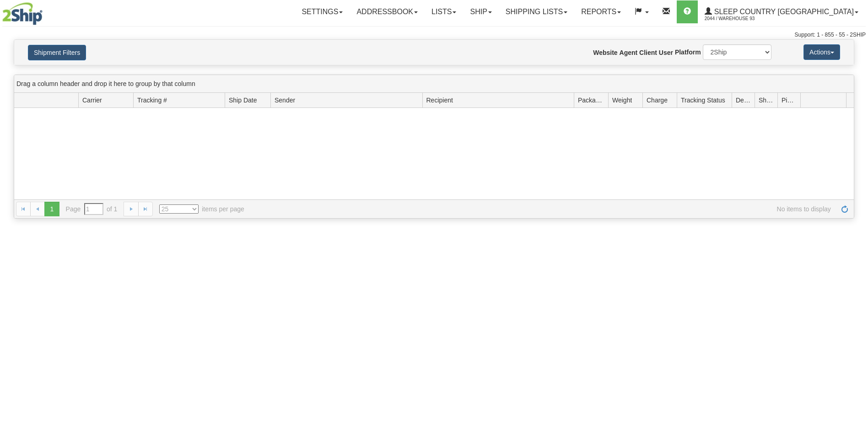 The height and width of the screenshot is (440, 868). What do you see at coordinates (480, 12) in the screenshot?
I see `a: Ship` at bounding box center [480, 12].